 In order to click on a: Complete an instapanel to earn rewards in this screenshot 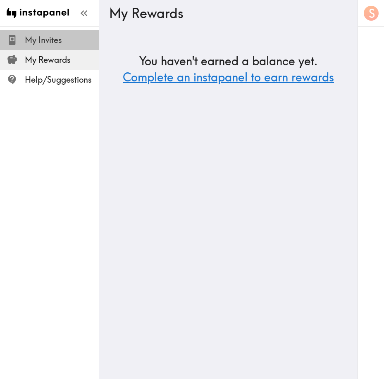, I will do `click(228, 77)`.